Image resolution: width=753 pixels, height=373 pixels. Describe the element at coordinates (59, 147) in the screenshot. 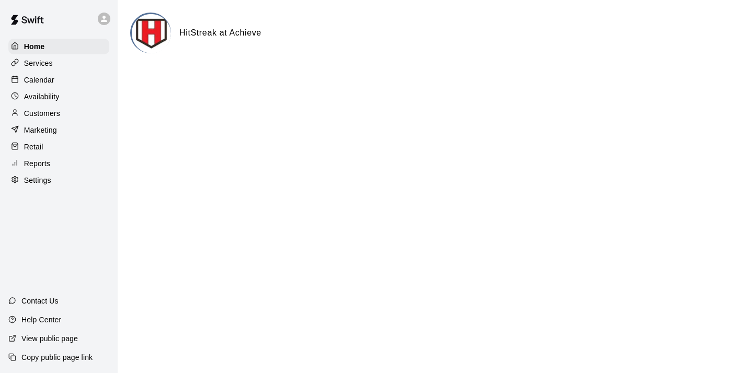

I see `div: Retail` at that location.